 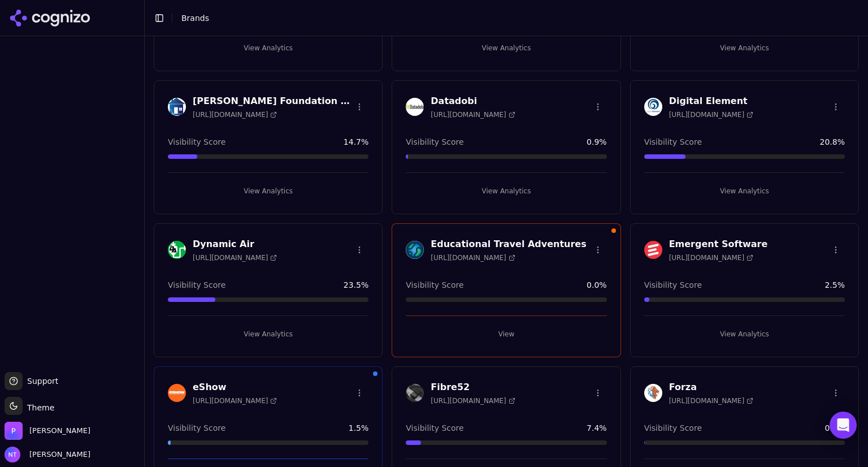 I want to click on div: Open Intercom Messenger, so click(x=843, y=425).